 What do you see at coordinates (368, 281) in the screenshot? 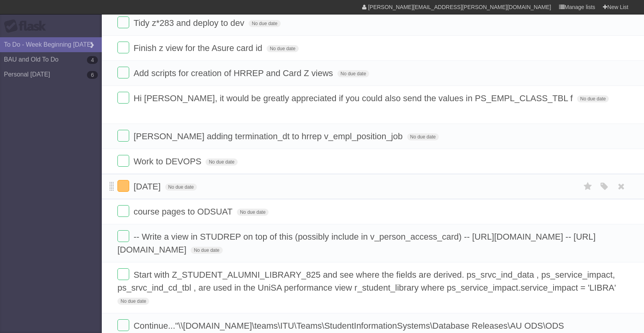
I see `span: Start with Z_STUDENT_ALUMNI_LIBRARY_825 and see where the fields are derived. ps_srvc_ind_data , ...` at bounding box center [368, 281].